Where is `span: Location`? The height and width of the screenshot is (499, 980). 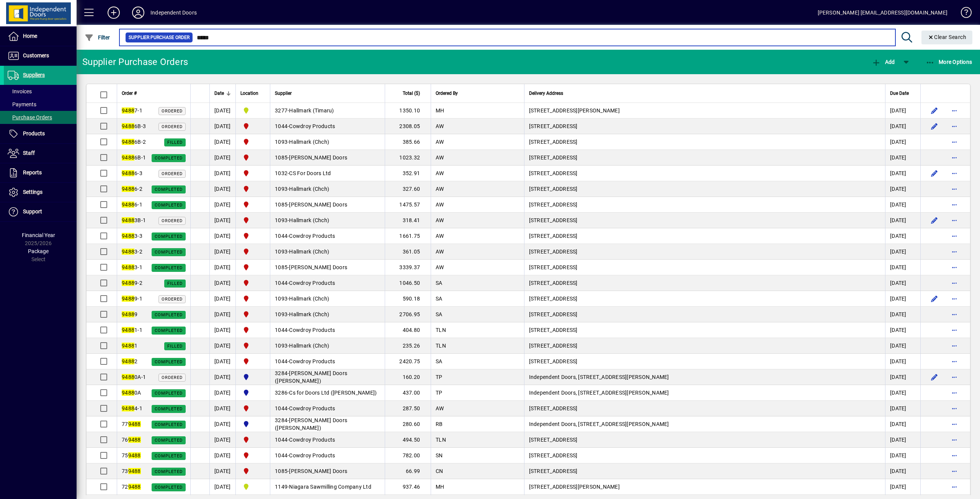
span: Location is located at coordinates (250, 93).